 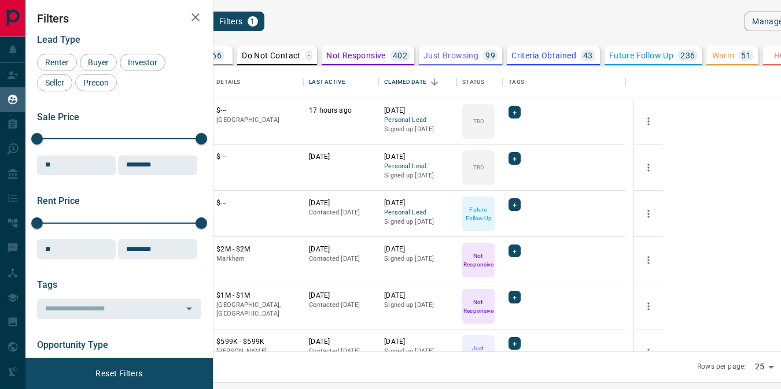 I want to click on div: Renter, so click(x=57, y=62).